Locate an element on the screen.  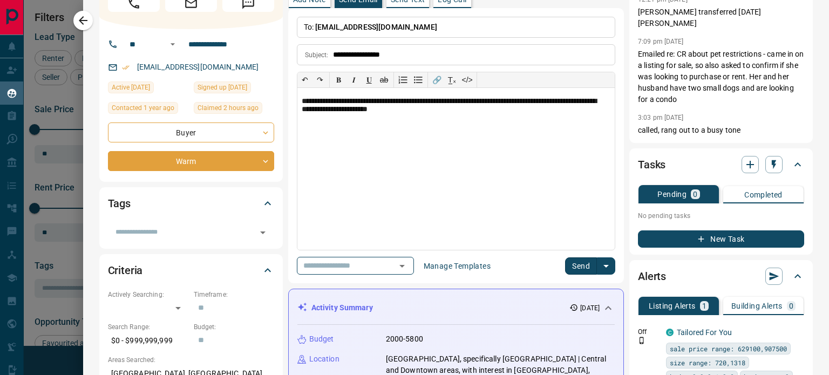
p: Subject: is located at coordinates (317, 55).